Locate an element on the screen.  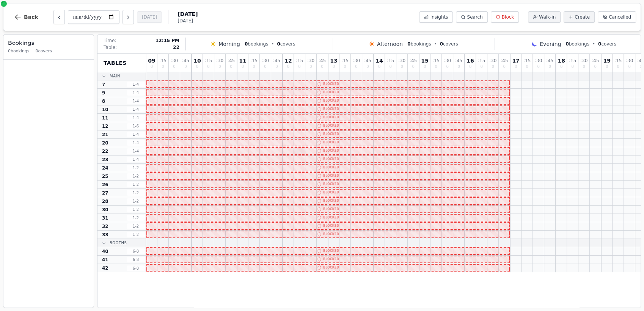
span: Tables is located at coordinates (115, 63).